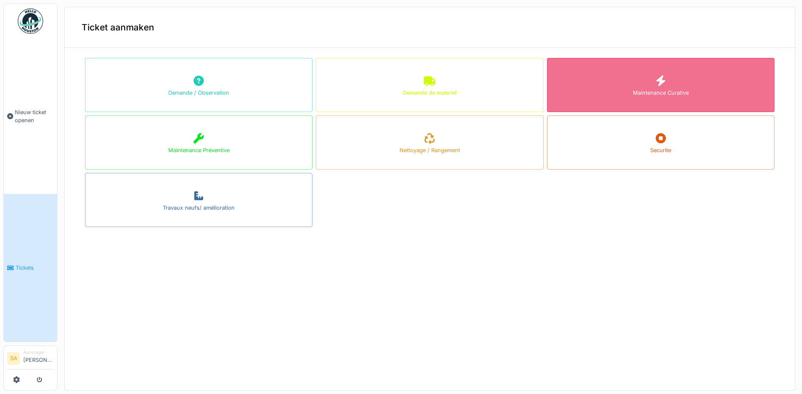 Image resolution: width=802 pixels, height=394 pixels. I want to click on div: Maintenance Curative, so click(661, 93).